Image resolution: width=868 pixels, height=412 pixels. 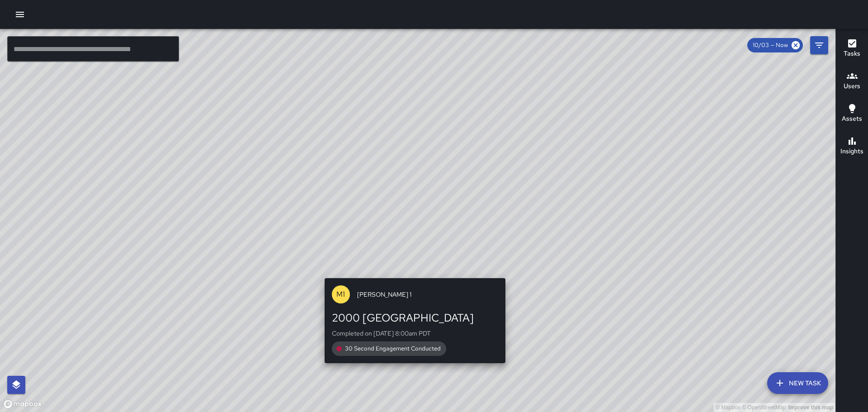 What do you see at coordinates (852, 86) in the screenshot?
I see `h6: Users` at bounding box center [852, 86].